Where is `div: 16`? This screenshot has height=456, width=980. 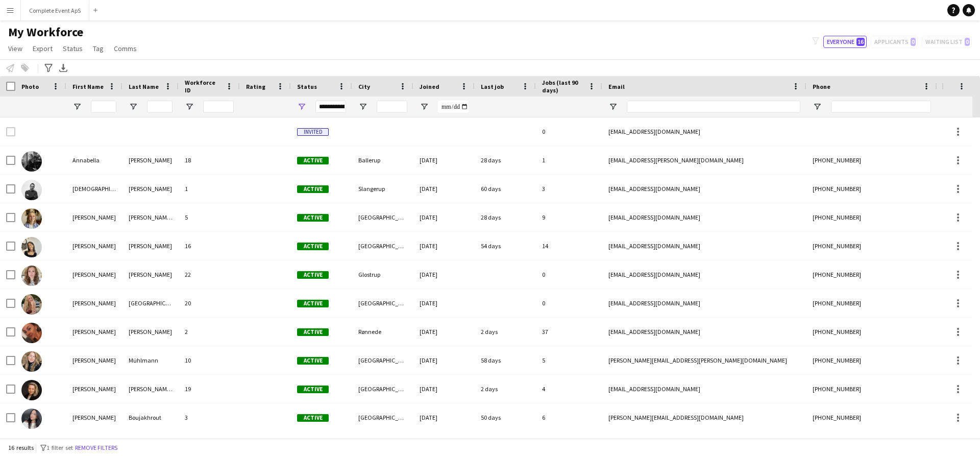 div: 16 is located at coordinates (209, 246).